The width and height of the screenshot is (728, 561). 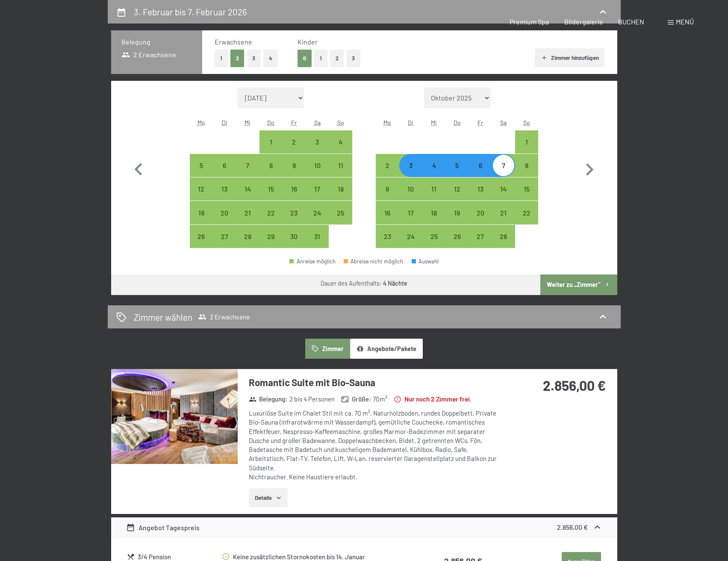 What do you see at coordinates (631, 21) in the screenshot?
I see `span: BUCHEN` at bounding box center [631, 21].